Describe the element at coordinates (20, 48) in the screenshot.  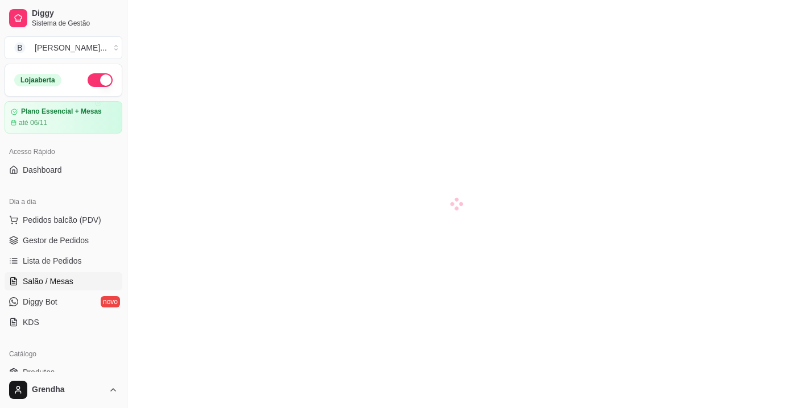
I see `span: B` at that location.